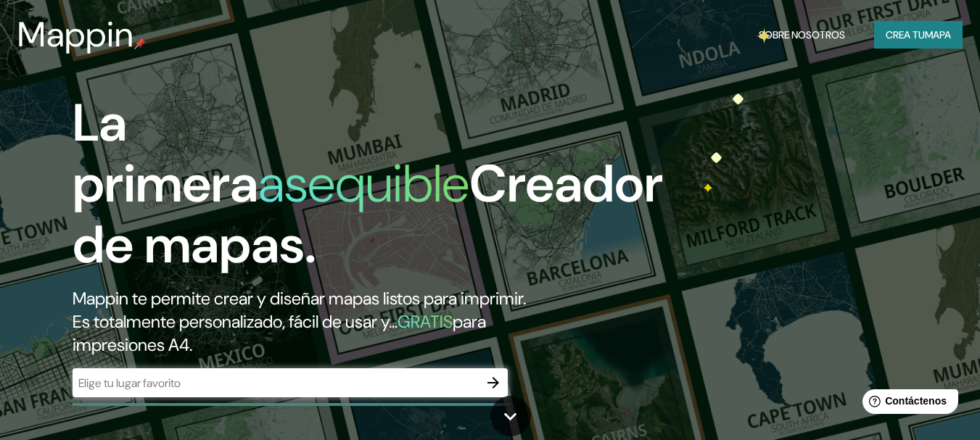  Describe the element at coordinates (918, 35) in the screenshot. I see `button: Crea tumapa` at that location.